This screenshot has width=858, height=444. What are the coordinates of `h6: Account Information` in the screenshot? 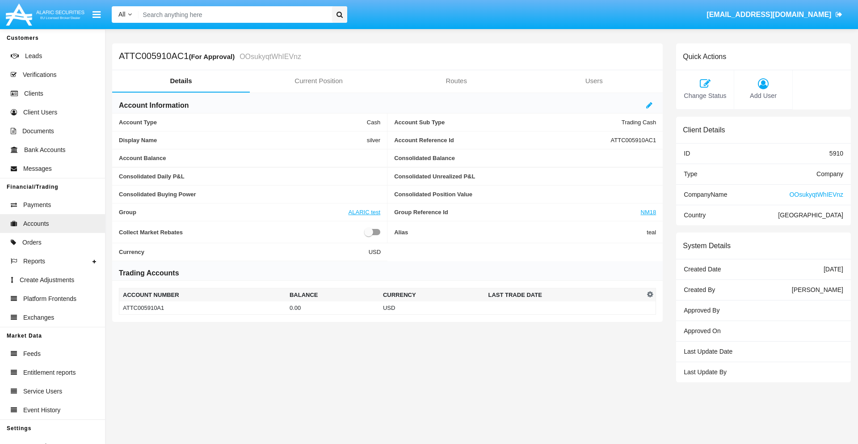 It's located at (154, 106).